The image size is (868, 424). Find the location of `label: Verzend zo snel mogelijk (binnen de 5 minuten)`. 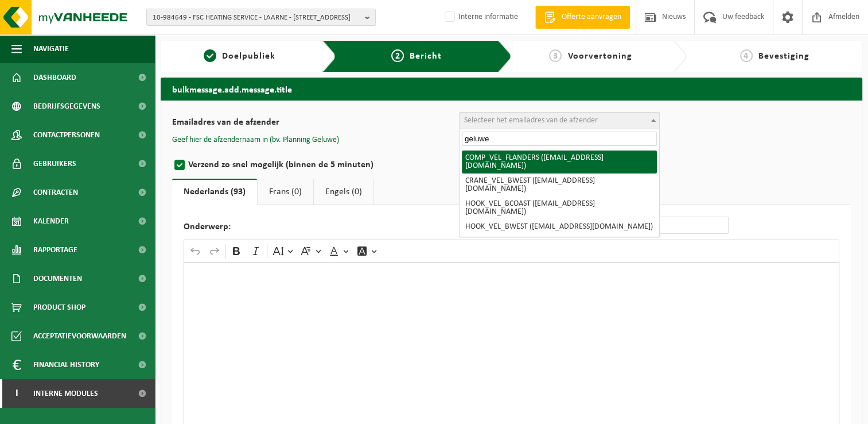

label: Verzend zo snel mogelijk (binnen de 5 minuten) is located at coordinates (315, 165).